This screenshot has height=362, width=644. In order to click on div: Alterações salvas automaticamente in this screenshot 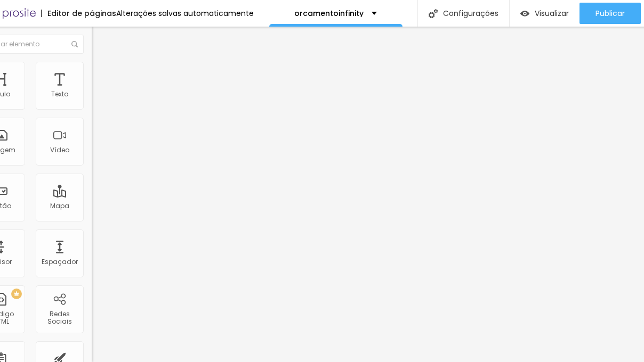, I will do `click(185, 14)`.